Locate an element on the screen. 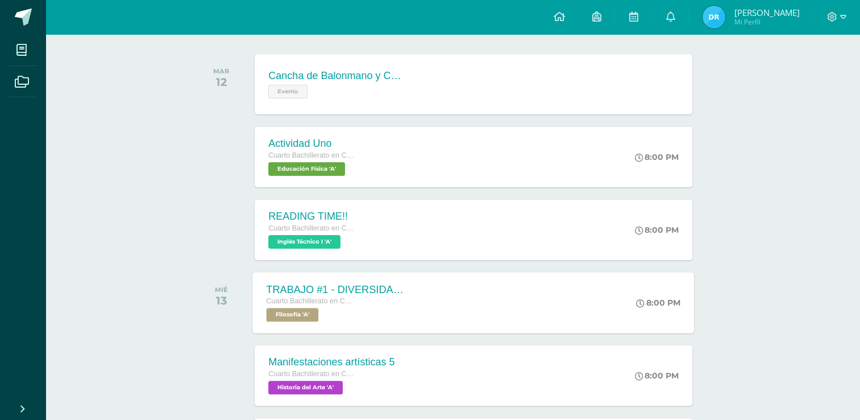 The image size is (860, 420). div: MIÉ is located at coordinates (221, 289).